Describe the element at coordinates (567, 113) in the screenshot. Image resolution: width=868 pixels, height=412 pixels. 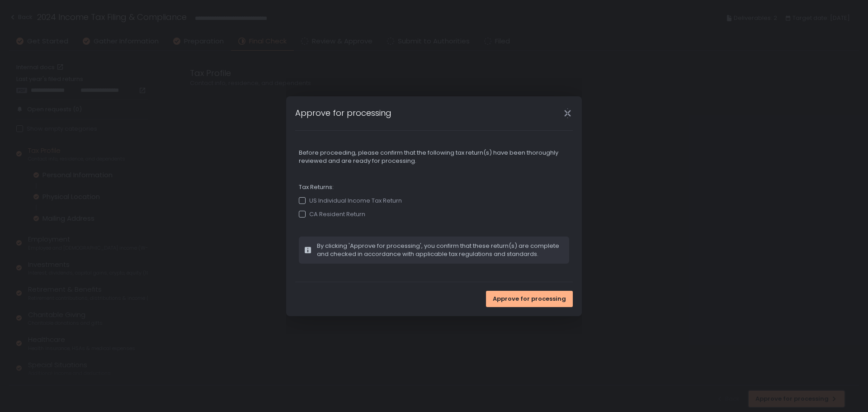
I see `div: Close` at that location.